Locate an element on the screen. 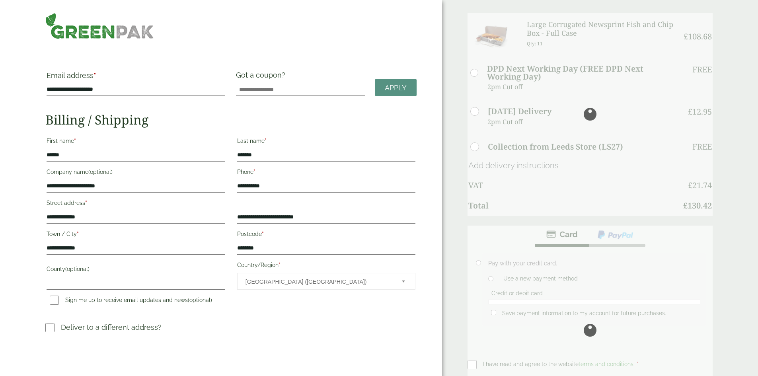  span: Country/Region is located at coordinates (326, 281).